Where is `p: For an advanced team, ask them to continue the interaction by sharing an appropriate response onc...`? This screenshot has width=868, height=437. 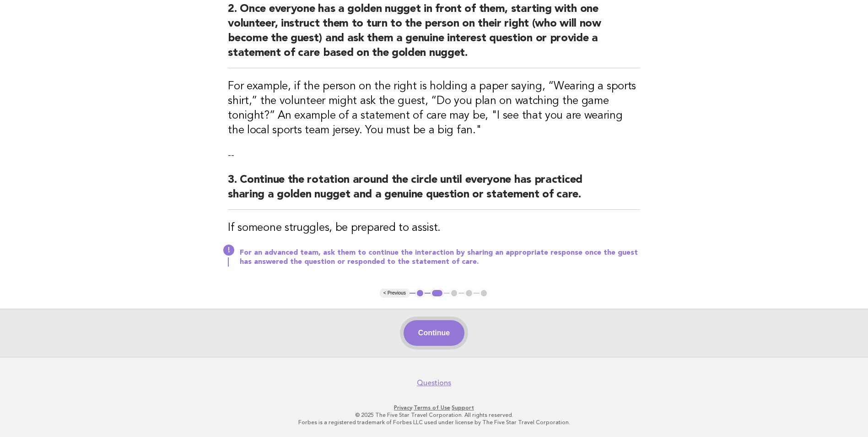 p: For an advanced team, ask them to continue the interaction by sharing an appropriate response onc... is located at coordinates (440, 257).